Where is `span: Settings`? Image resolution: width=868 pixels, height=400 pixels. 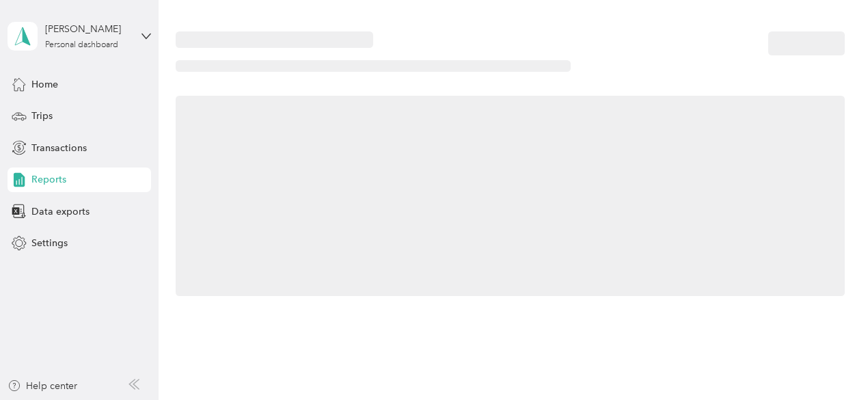 span: Settings is located at coordinates (49, 243).